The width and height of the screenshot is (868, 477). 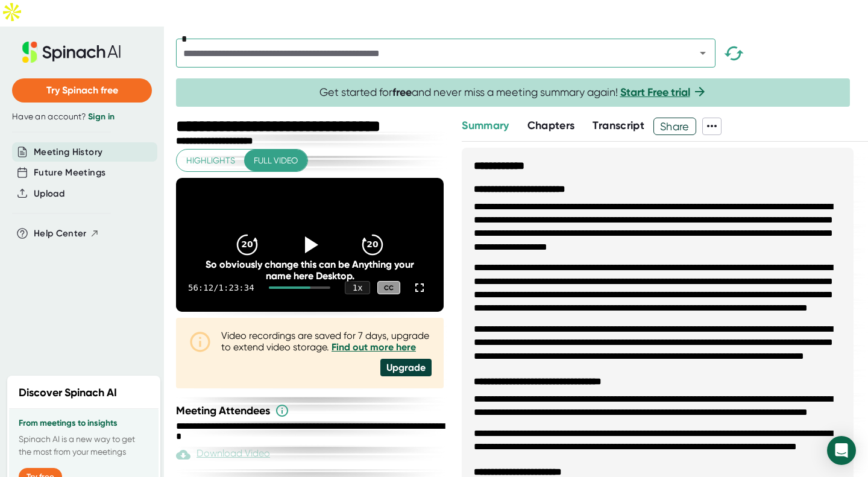 I want to click on div: 1 x, so click(x=358, y=288).